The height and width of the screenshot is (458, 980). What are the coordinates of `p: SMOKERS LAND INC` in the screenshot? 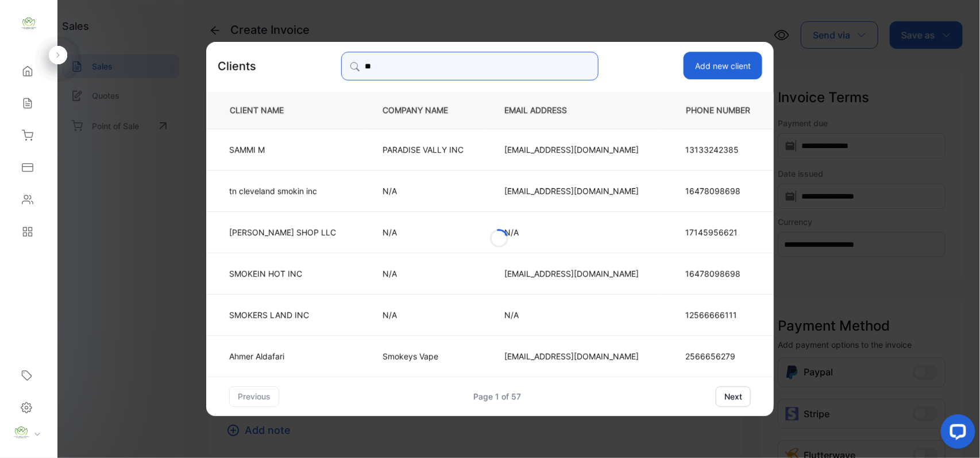 It's located at (283, 315).